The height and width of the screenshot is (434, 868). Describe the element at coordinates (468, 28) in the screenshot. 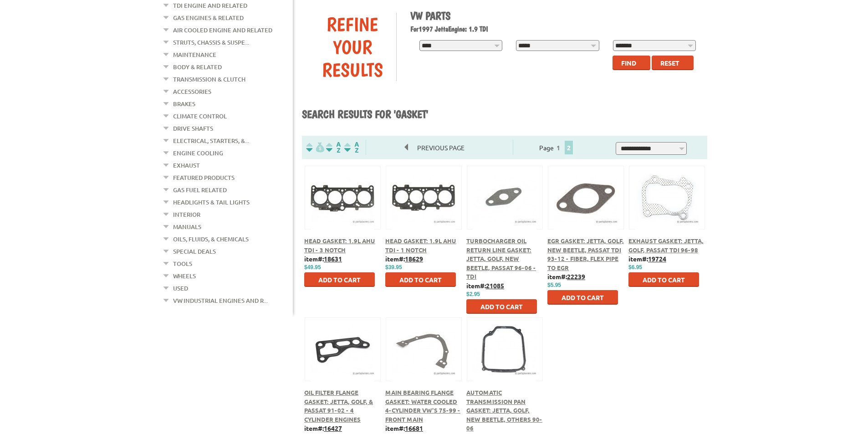

I see `span: Engine: 1.9 TDI` at that location.